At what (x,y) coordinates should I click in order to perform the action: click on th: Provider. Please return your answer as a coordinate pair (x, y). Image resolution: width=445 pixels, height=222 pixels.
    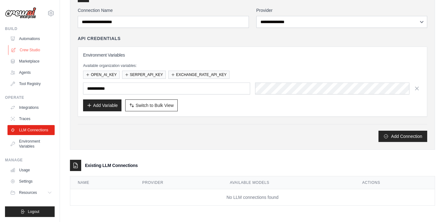
    Looking at the image, I should click on (179, 182).